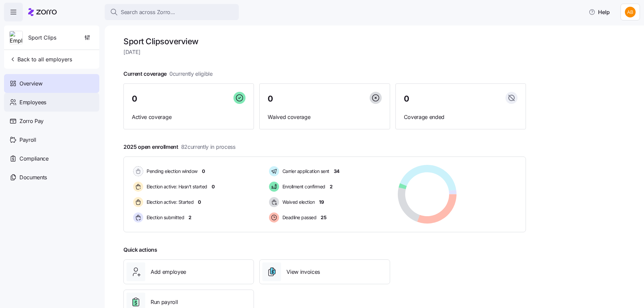 The height and width of the screenshot is (308, 644). Describe the element at coordinates (52, 140) in the screenshot. I see `a: Payroll` at that location.